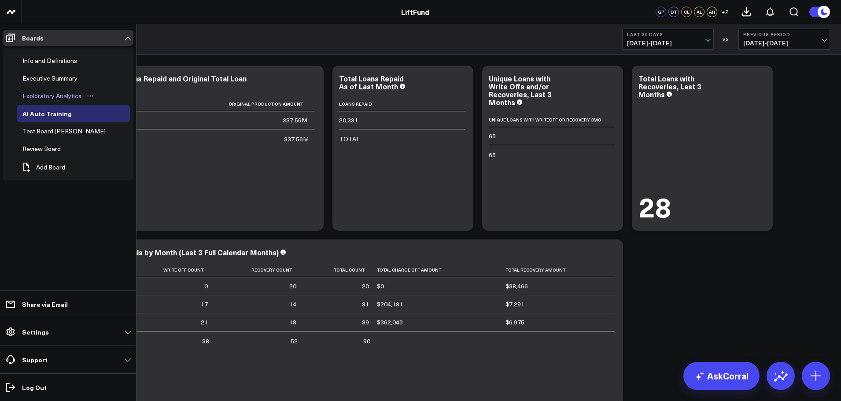 This screenshot has height=401, width=841. I want to click on p: Support, so click(35, 360).